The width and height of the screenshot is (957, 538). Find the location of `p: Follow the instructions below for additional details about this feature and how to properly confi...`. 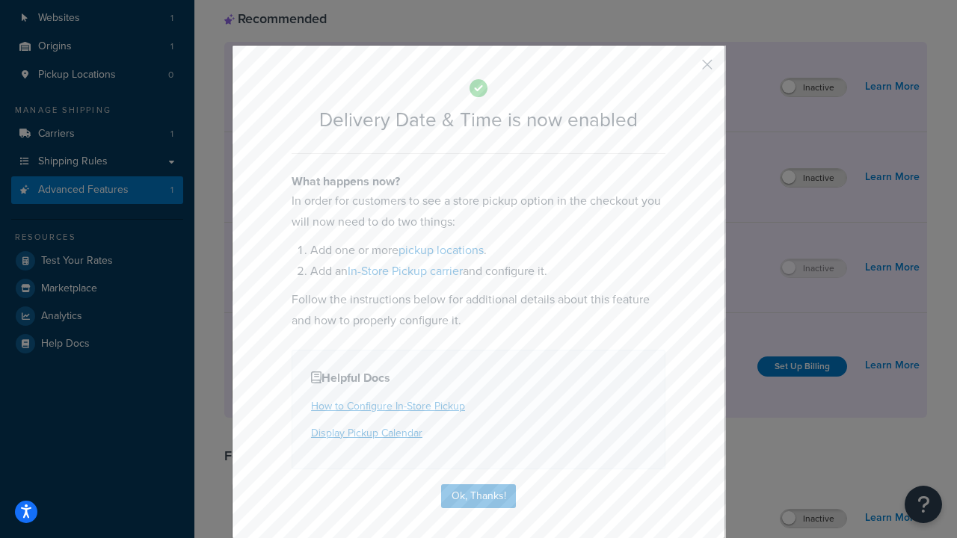

p: Follow the instructions below for additional details about this feature and how to properly confi... is located at coordinates (479, 310).